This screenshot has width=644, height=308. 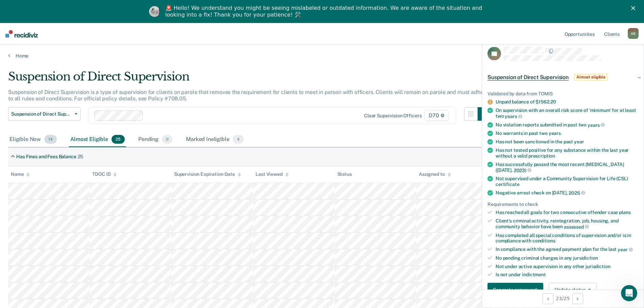 What do you see at coordinates (50, 139) in the screenshot?
I see `span: 14` at bounding box center [50, 139].